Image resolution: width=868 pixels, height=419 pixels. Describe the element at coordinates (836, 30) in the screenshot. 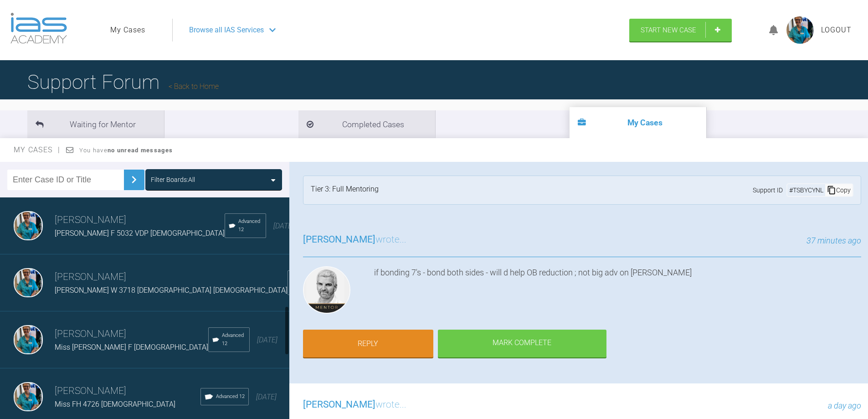

I see `a: Logout` at that location.